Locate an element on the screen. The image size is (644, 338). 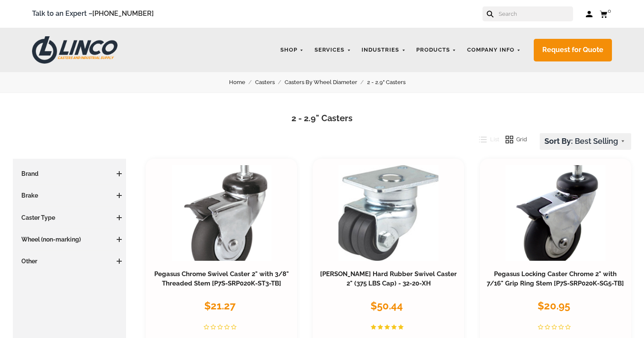
h3: Wheel (non-marking) is located at coordinates (69, 240).